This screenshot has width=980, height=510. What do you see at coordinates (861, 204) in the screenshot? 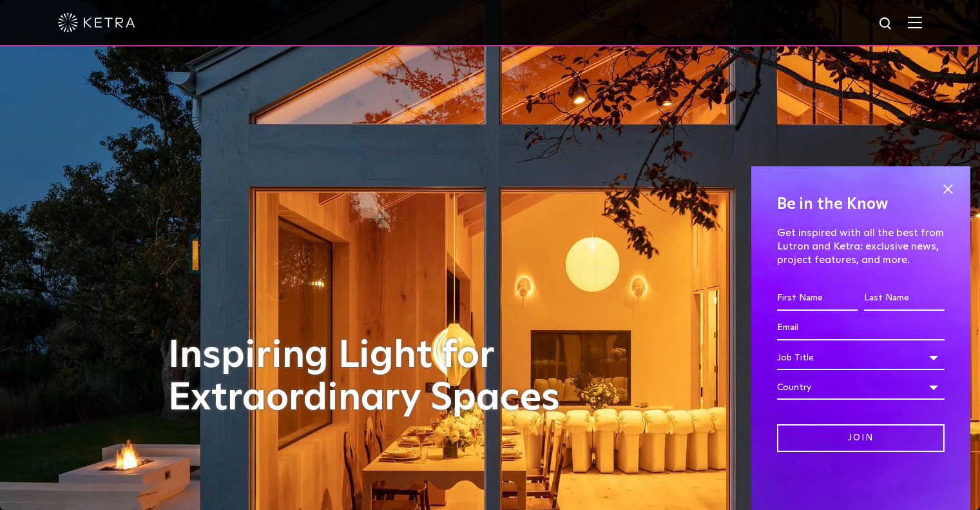
I see `h4: Be in the Know` at bounding box center [861, 204].